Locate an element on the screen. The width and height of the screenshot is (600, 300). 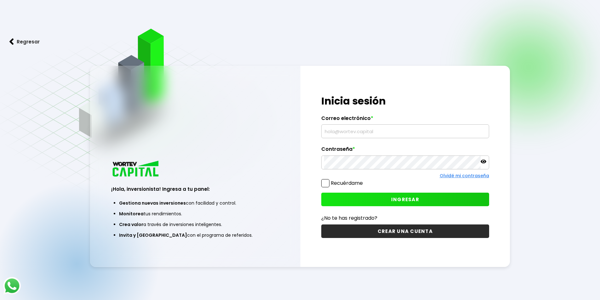
li: con facilidad y control. is located at coordinates (195, 203).